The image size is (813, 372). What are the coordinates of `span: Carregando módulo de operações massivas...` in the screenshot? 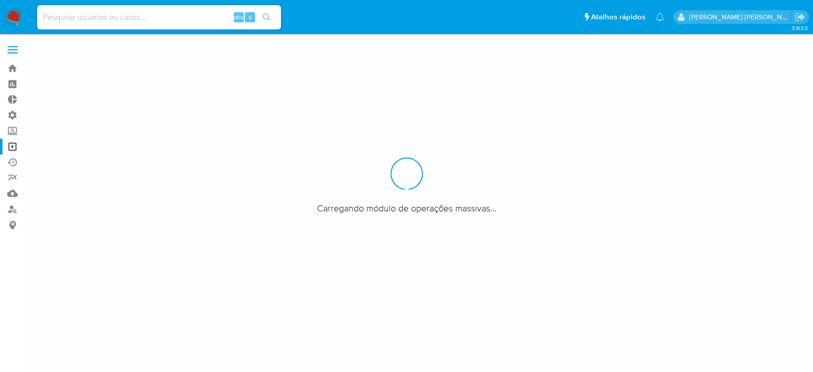 It's located at (407, 208).